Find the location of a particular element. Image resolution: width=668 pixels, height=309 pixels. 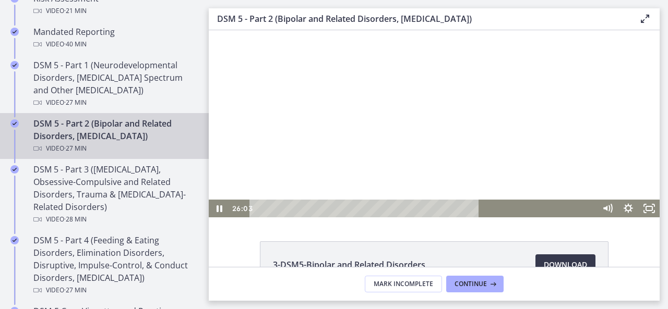

button: Fullscreen is located at coordinates (440, 178).